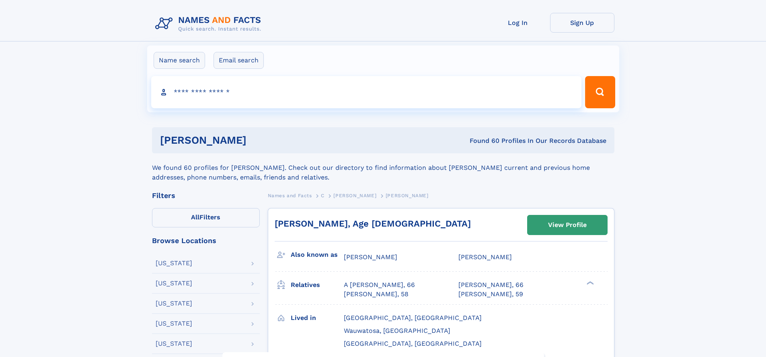 The width and height of the screenshot is (766, 357). What do you see at coordinates (239, 60) in the screenshot?
I see `label: Email search` at bounding box center [239, 60].